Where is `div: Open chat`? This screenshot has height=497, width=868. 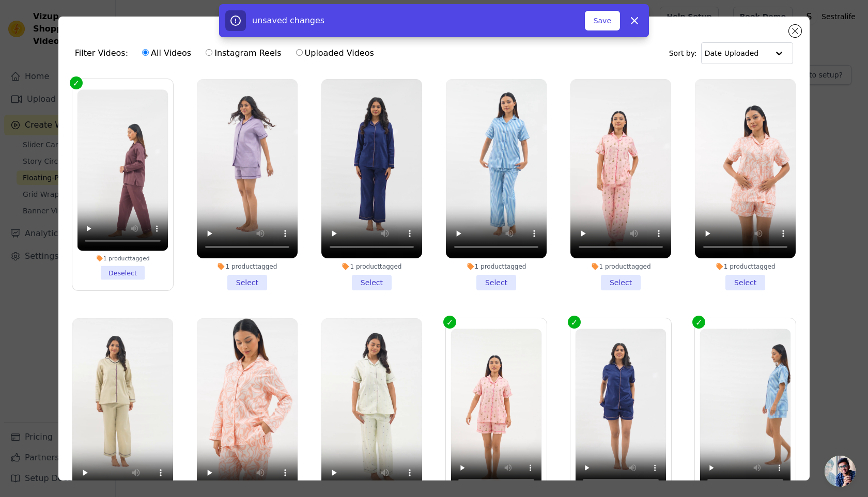 div: Open chat is located at coordinates (840, 471).